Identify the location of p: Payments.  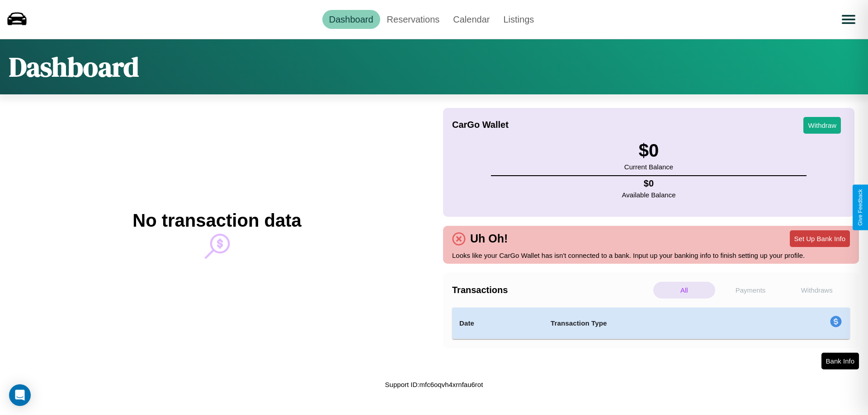
(751, 290).